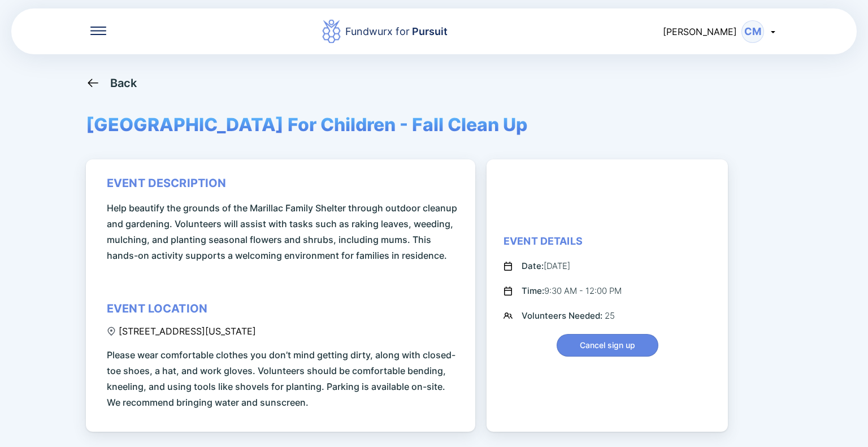  I want to click on span: Cancel sign up, so click(607, 345).